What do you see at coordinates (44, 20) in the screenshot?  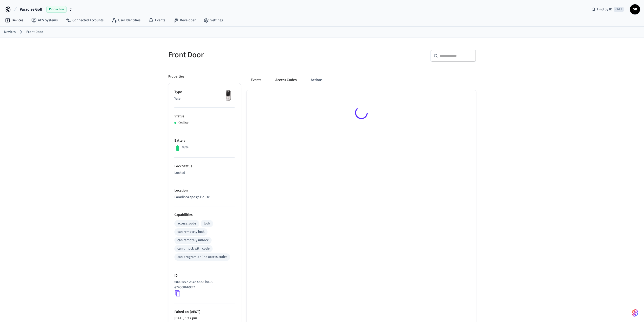 I see `a: ACS Systems` at bounding box center [44, 20].